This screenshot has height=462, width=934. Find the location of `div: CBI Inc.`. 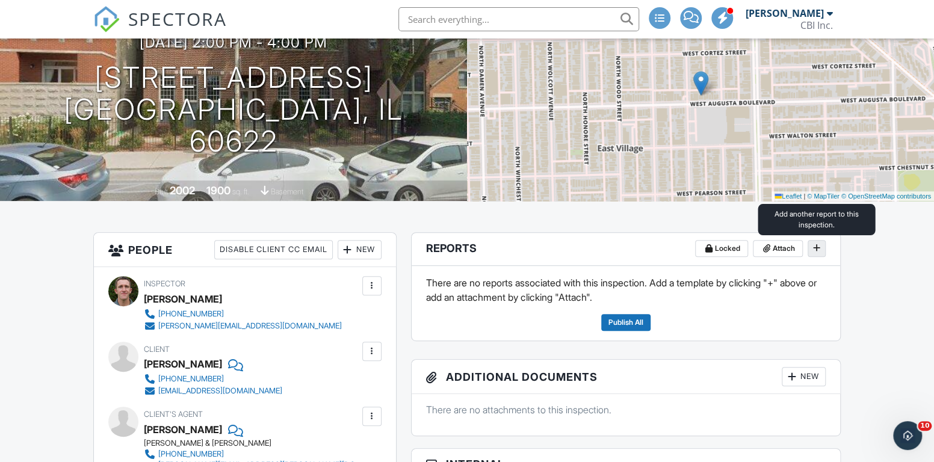

div: CBI Inc. is located at coordinates (817, 25).